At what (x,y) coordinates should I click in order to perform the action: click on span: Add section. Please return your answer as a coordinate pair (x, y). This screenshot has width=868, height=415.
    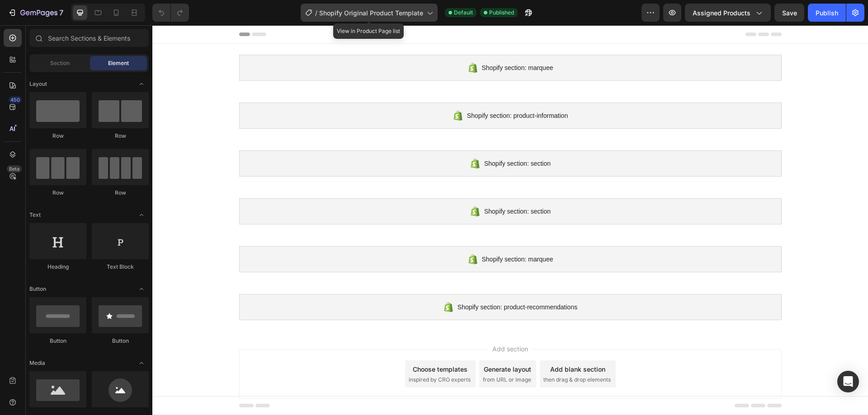
    Looking at the image, I should click on (358, 323).